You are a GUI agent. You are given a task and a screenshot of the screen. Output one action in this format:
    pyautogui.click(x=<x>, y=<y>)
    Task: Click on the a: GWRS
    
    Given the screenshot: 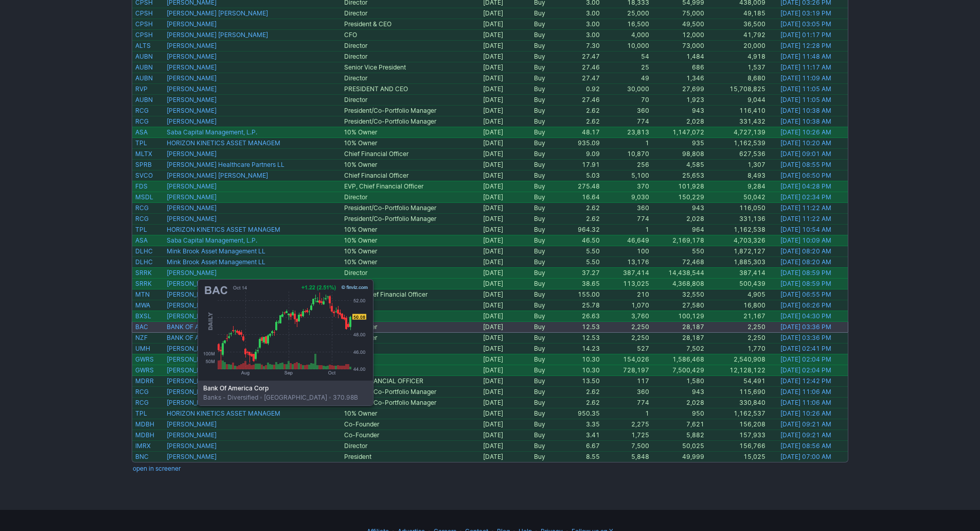 What is the action you would take?
    pyautogui.click(x=145, y=370)
    